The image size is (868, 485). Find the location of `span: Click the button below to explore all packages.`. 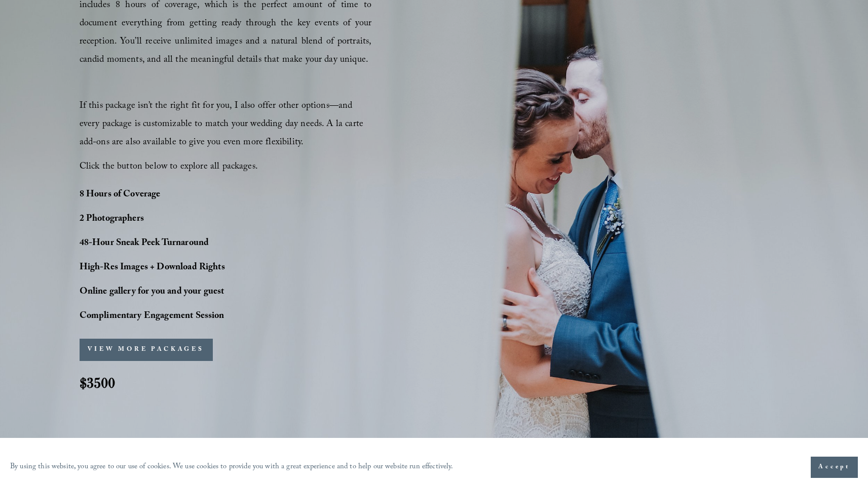

span: Click the button below to explore all packages. is located at coordinates (169, 167).